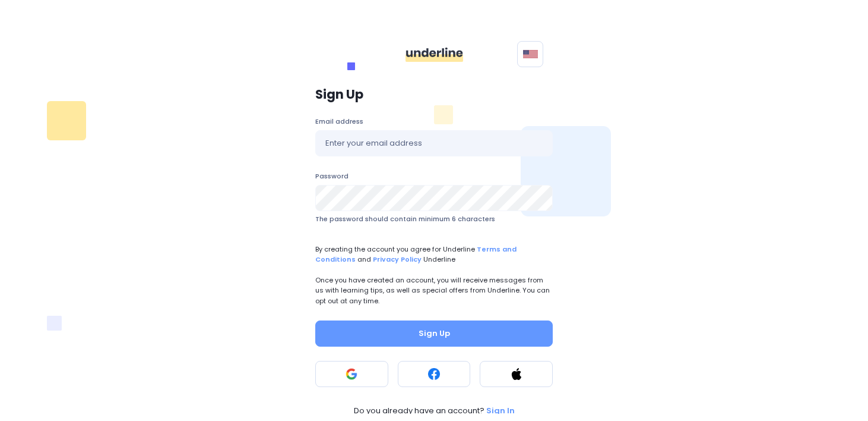 The height and width of the screenshot is (421, 868). What do you see at coordinates (434, 290) in the screenshot?
I see `p: Once you have created an account, you will receive messages from us with learning tips, as well a...` at bounding box center [434, 290].